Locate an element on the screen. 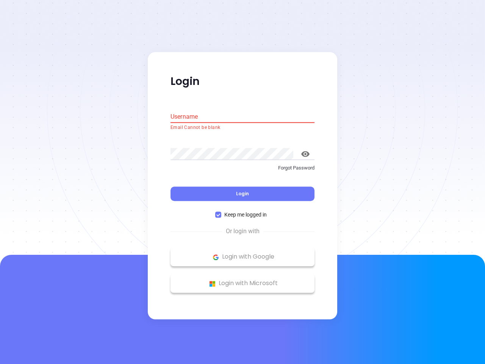 This screenshot has width=485, height=364. span: Login is located at coordinates (243, 194).